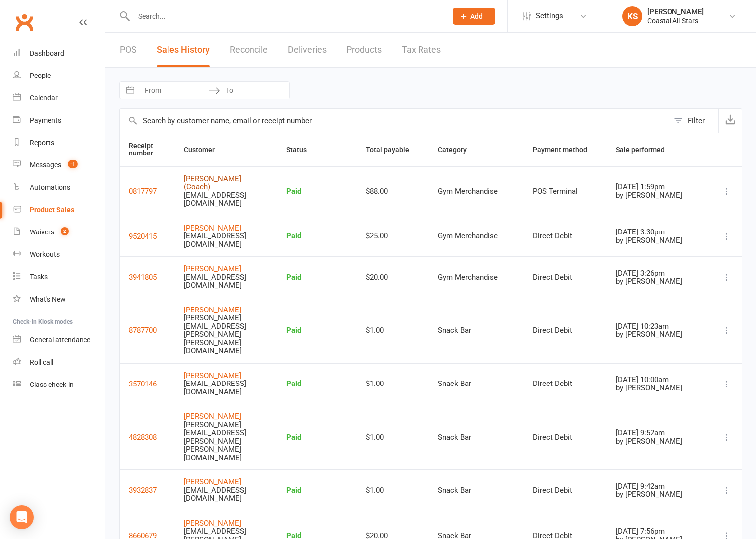  What do you see at coordinates (477, 16) in the screenshot?
I see `span: Add` at bounding box center [477, 16].